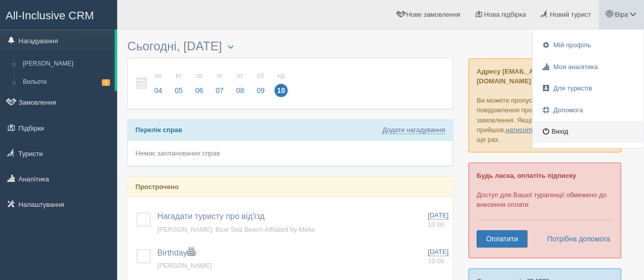  Describe the element at coordinates (261, 83) in the screenshot. I see `a: сб 09` at that location.